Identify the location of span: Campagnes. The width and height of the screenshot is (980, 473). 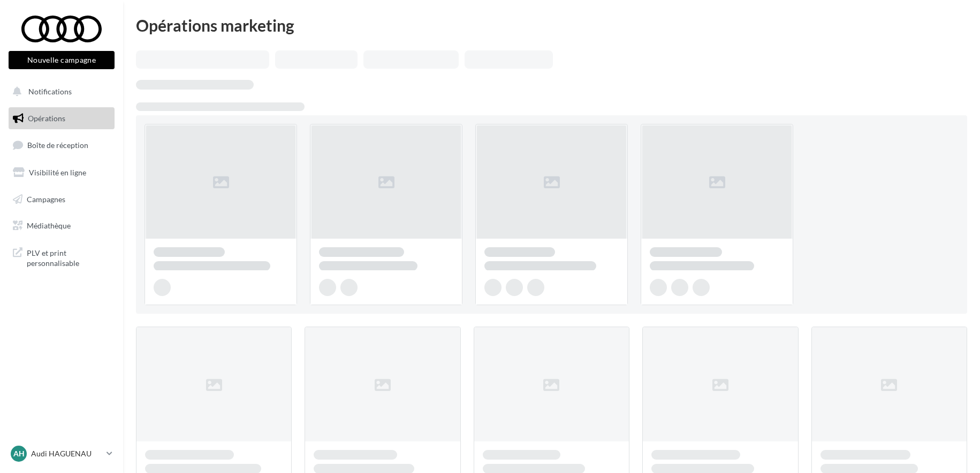
(46, 199).